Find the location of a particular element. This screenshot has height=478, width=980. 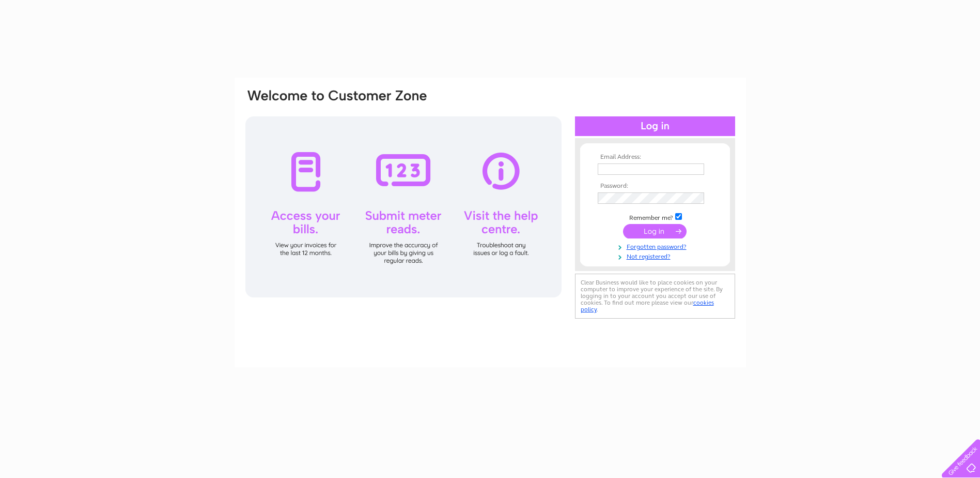

div: Clear Business would like to place cookies on your computer to improve your experience of the sit... is located at coordinates (655, 296).